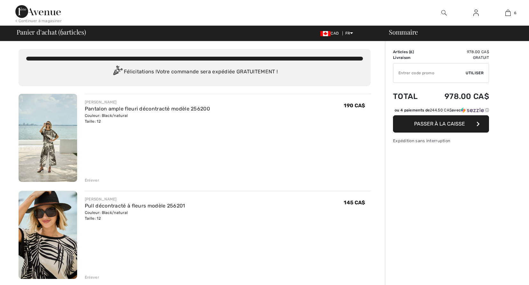 The height and width of the screenshot is (285, 529). What do you see at coordinates (476, 13) in the screenshot?
I see `a: Se connecter` at bounding box center [476, 13].